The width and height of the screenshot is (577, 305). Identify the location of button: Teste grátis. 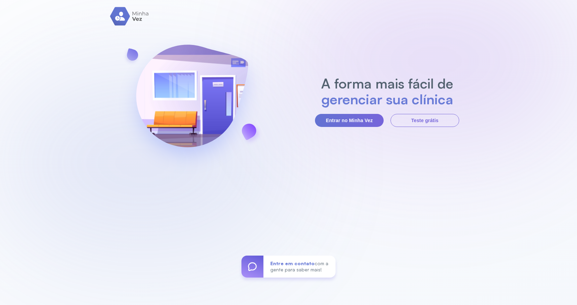
(425, 121).